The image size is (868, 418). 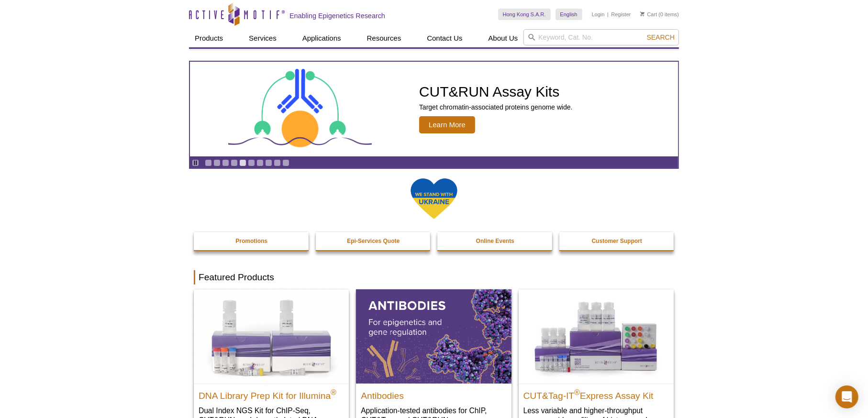 What do you see at coordinates (373, 241) in the screenshot?
I see `a: Epi-Services Quote` at bounding box center [373, 241].